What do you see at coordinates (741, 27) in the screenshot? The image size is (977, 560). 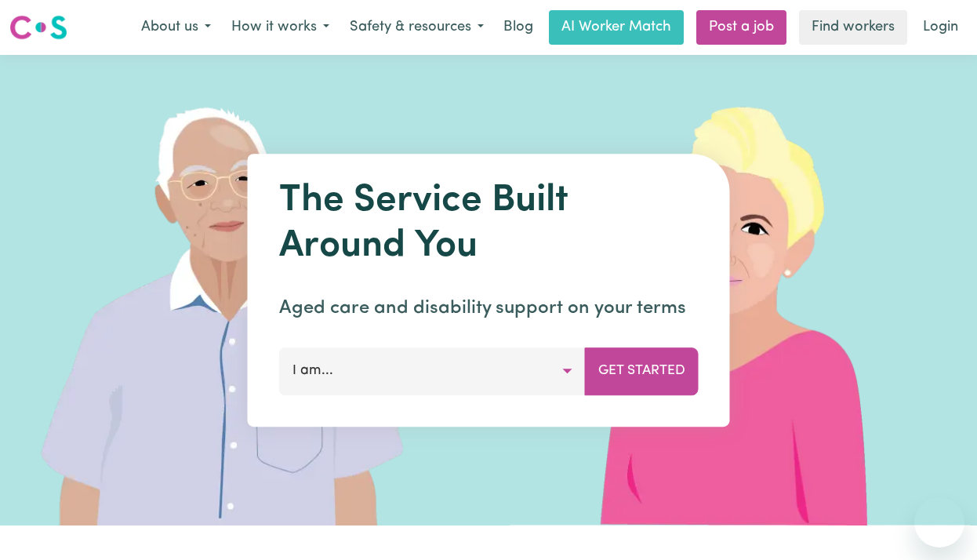 I see `a: Post a job` at bounding box center [741, 27].